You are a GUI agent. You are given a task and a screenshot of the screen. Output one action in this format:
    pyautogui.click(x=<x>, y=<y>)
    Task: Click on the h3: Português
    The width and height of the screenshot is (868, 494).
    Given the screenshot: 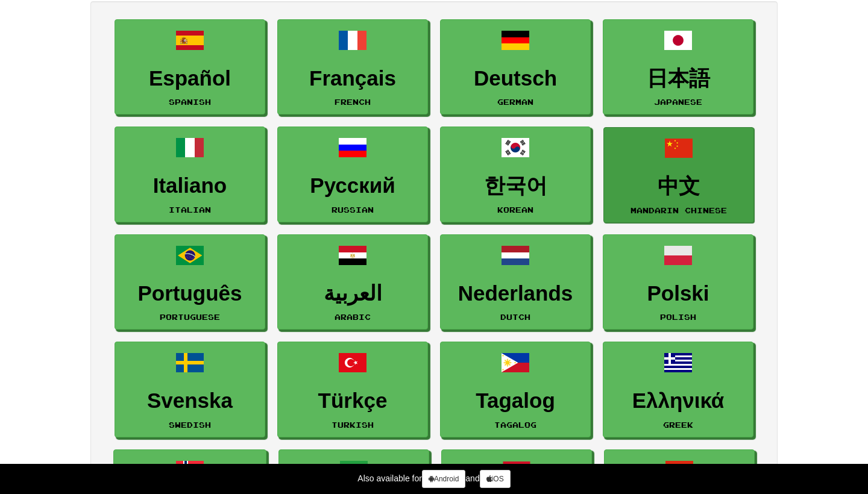 What is the action you would take?
    pyautogui.click(x=190, y=294)
    